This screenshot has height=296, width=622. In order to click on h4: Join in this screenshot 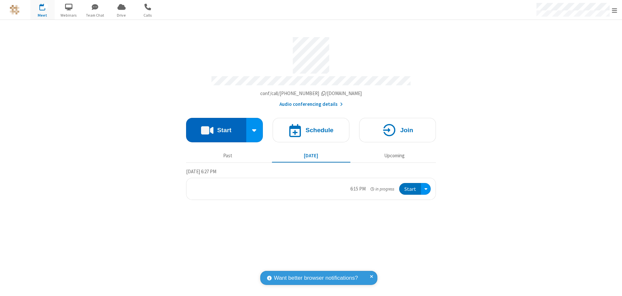, I will do `click(406, 130)`.